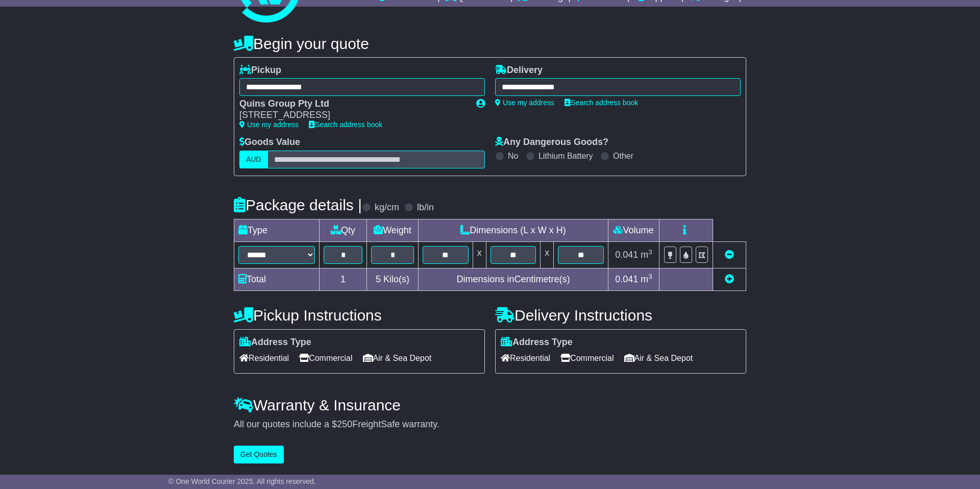 The image size is (980, 489). What do you see at coordinates (565, 155) in the screenshot?
I see `label: Lithium Battery` at bounding box center [565, 155].